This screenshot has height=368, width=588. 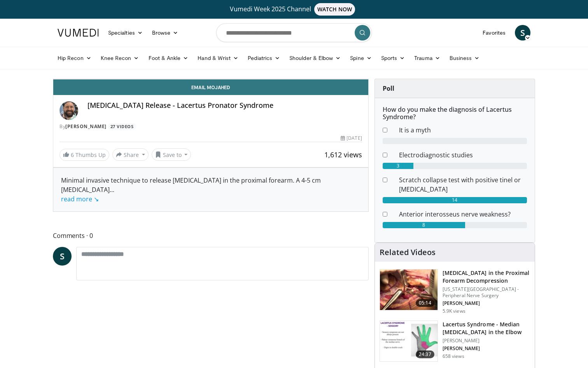 What do you see at coordinates (453, 356) in the screenshot?
I see `p: 658 views` at bounding box center [453, 356].